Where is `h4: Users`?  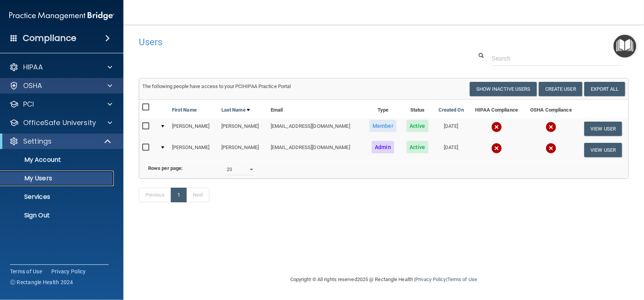 h4: Users is located at coordinates (279, 42).